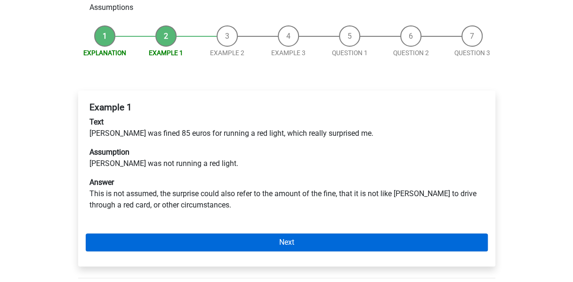 This screenshot has height=282, width=573. Describe the element at coordinates (227, 53) in the screenshot. I see `a: Example 2` at that location.